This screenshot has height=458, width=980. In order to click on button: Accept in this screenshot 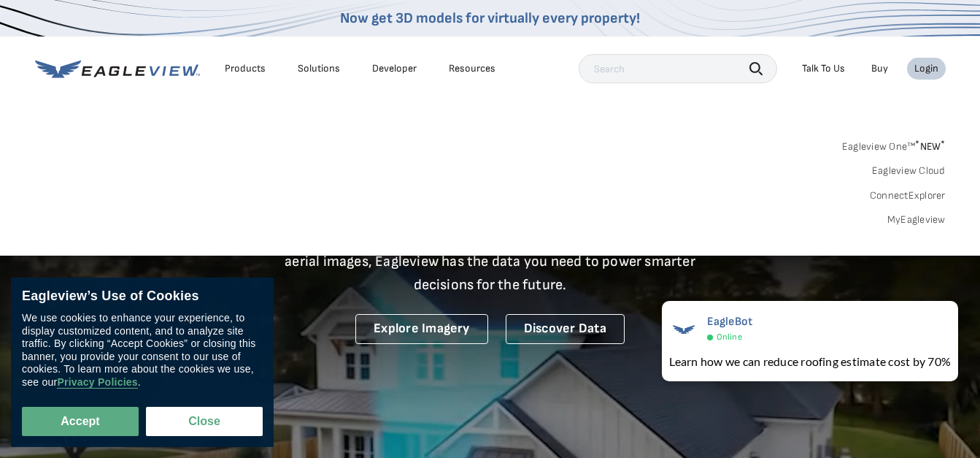, I will do `click(80, 421)`.